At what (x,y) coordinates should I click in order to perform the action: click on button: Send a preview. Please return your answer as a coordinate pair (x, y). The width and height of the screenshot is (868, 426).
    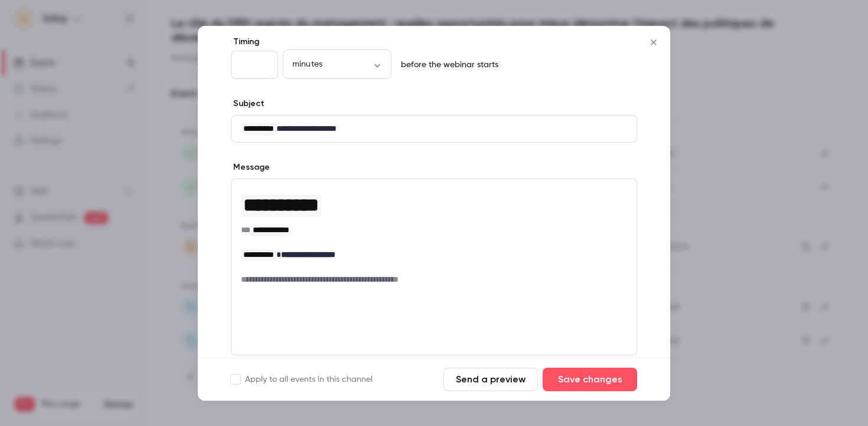
    Looking at the image, I should click on (490, 380).